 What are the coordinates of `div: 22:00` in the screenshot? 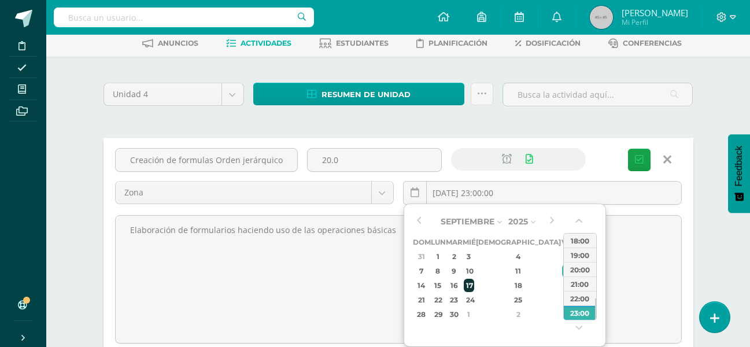 It's located at (580, 298).